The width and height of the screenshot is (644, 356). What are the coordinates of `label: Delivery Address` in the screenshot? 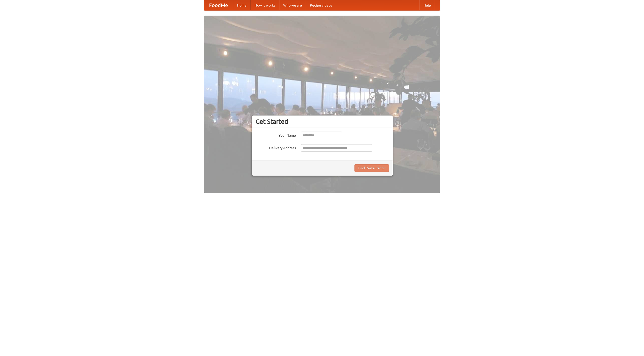 It's located at (276, 147).